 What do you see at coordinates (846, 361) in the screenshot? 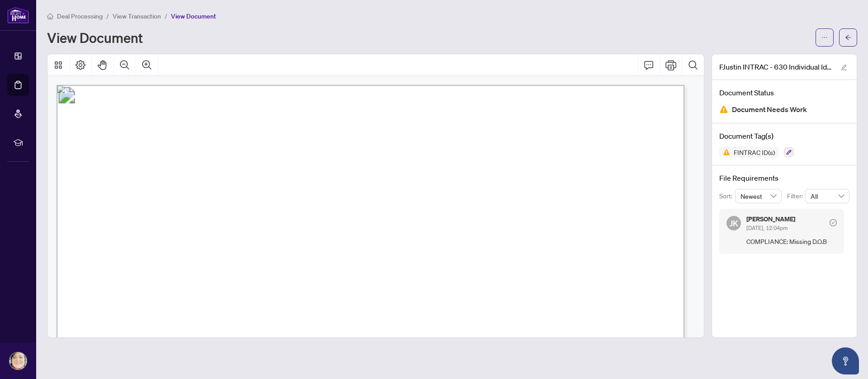
I see `button: Open asap` at bounding box center [846, 361].